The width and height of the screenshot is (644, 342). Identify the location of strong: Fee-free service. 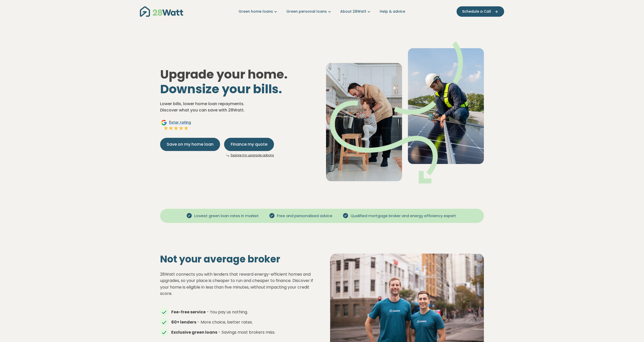
(188, 312).